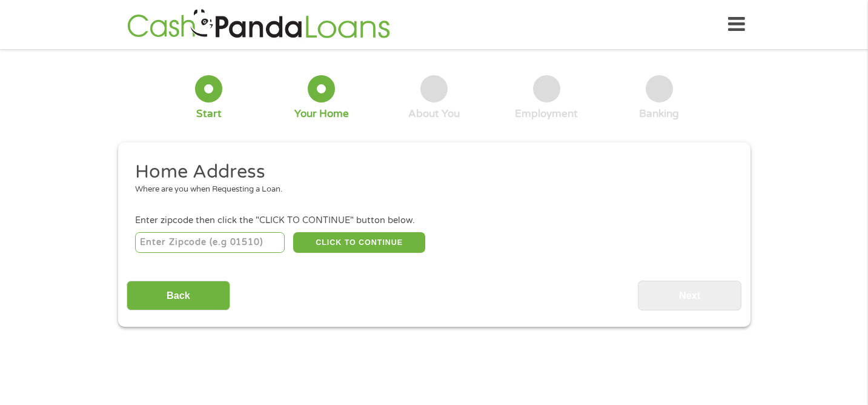 Image resolution: width=868 pixels, height=405 pixels. Describe the element at coordinates (434, 221) in the screenshot. I see `div: Enter zipcode then click the "CLICK TO CONTINUE" button below.` at that location.